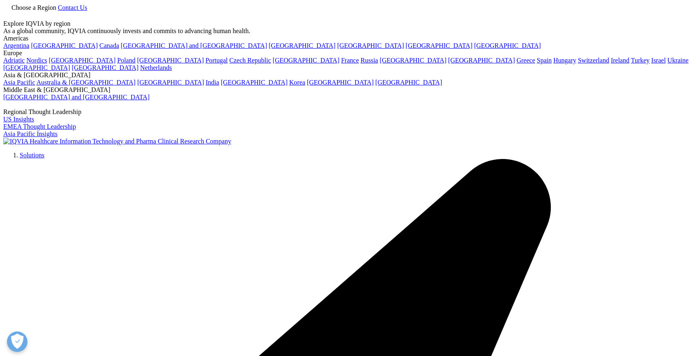  I want to click on a: Netherlands, so click(155, 68).